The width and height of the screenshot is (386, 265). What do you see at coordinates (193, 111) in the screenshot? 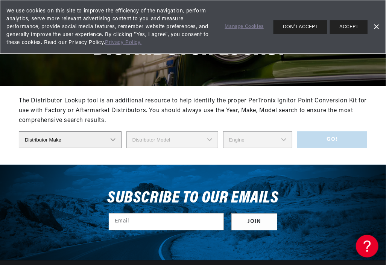
I see `div: The Distributor Lookup tool is an additional resource to help identify the proper PerTronix Ignit...` at bounding box center [193, 111].